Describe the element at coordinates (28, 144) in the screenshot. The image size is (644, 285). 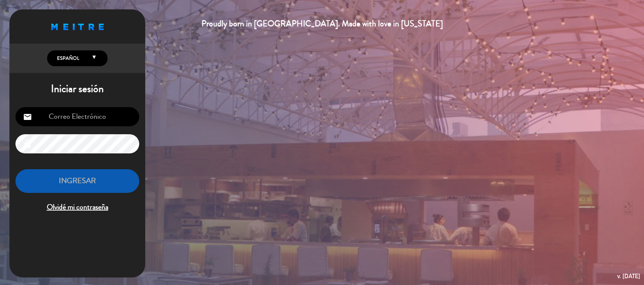
I see `i: lock` at that location.